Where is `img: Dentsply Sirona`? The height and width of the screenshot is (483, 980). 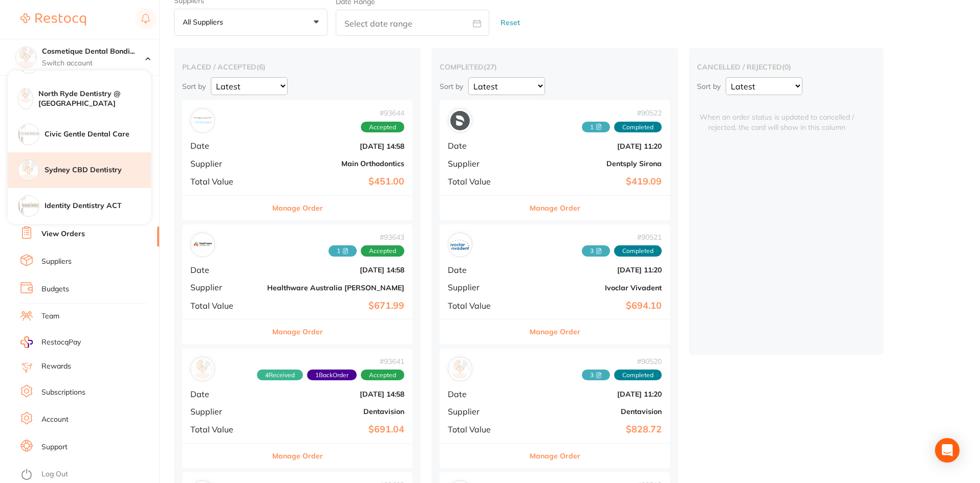
img: Dentsply Sirona is located at coordinates (460, 120).